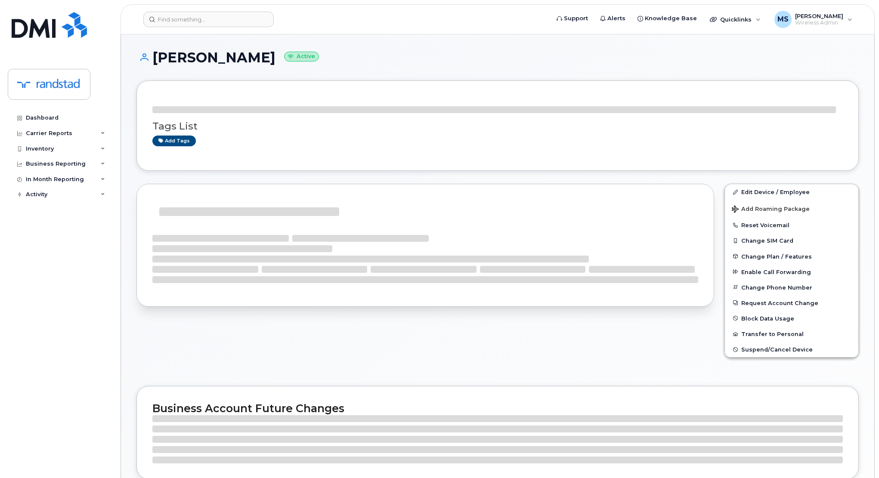 This screenshot has width=879, height=478. Describe the element at coordinates (770, 210) in the screenshot. I see `span: Add Roaming Package` at that location.